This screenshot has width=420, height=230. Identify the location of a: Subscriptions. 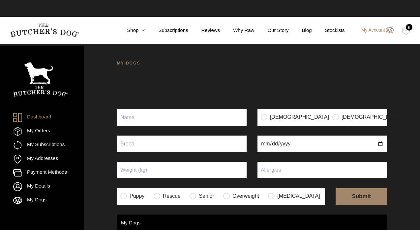
(166, 30).